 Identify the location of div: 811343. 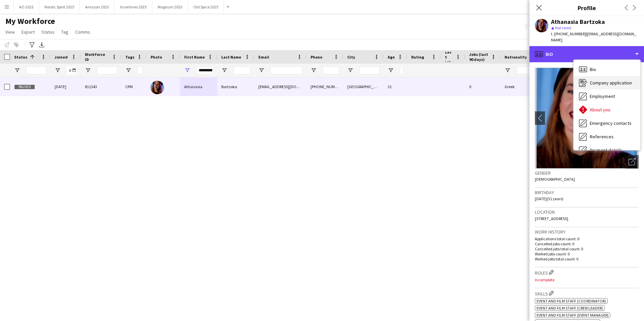
(101, 86).